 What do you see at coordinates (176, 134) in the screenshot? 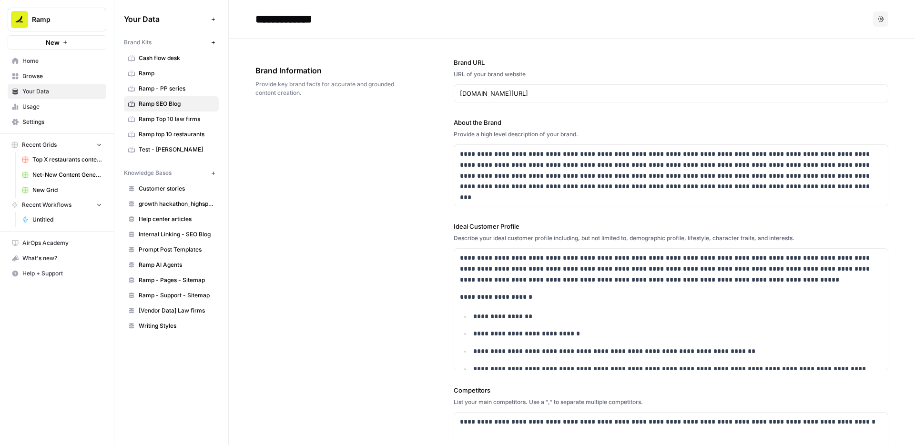
I see `span: Ramp top 10 restaurants` at bounding box center [176, 134].